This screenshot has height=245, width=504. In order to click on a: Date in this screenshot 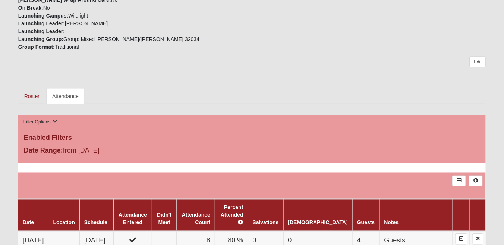, I will do `click(28, 223)`.